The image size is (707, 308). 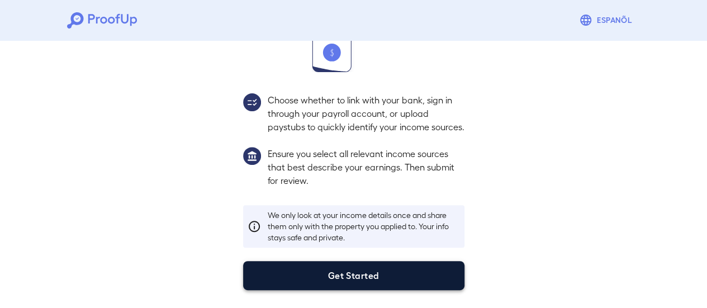 I want to click on img: group2.svg, so click(x=252, y=102).